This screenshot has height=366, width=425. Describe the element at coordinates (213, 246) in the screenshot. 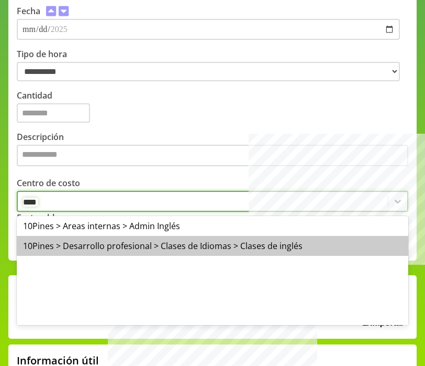

I see `div: 10Pines > Desarrollo profesional > Clases de Idiomas > Clases de inglés` at that location.